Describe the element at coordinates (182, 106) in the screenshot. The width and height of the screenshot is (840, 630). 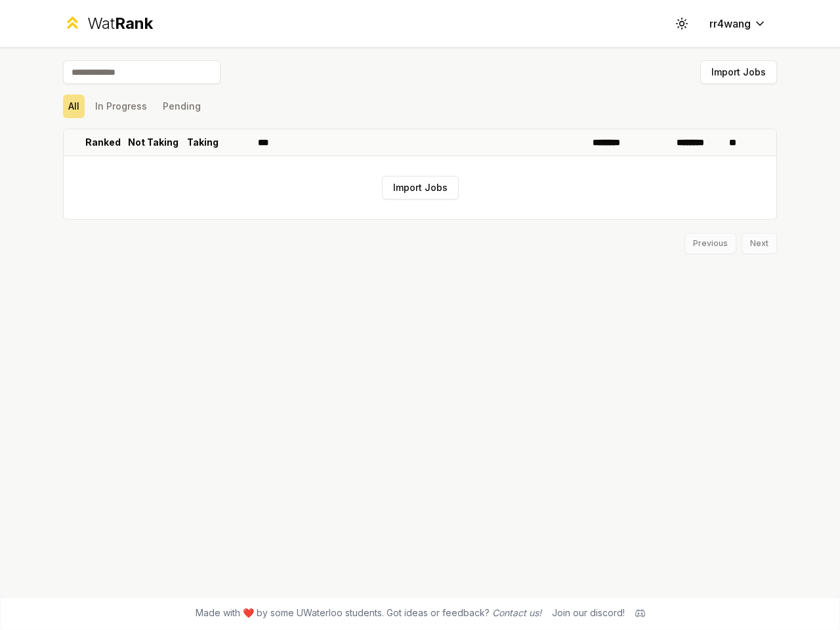
I see `button: Pending` at that location.